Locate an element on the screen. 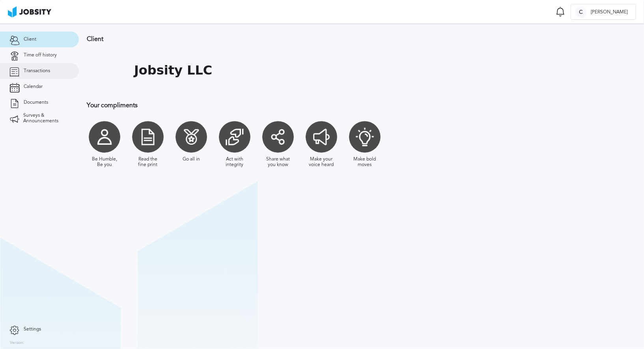  div: Make bold moves is located at coordinates (365, 162).